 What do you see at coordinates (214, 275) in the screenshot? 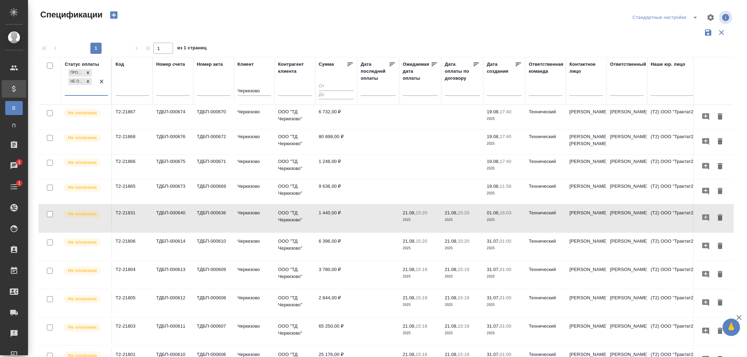
I see `td: ТДБП-000609` at bounding box center [214, 275].